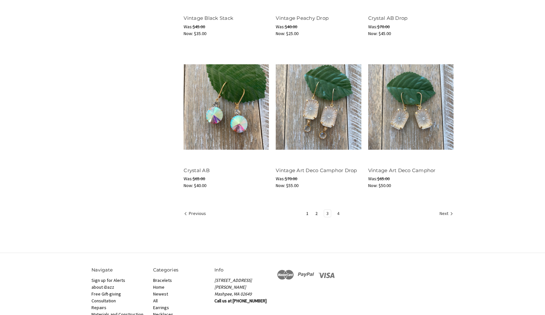 This screenshot has height=315, width=545. Describe the element at coordinates (196, 214) in the screenshot. I see `a: Previous` at that location.